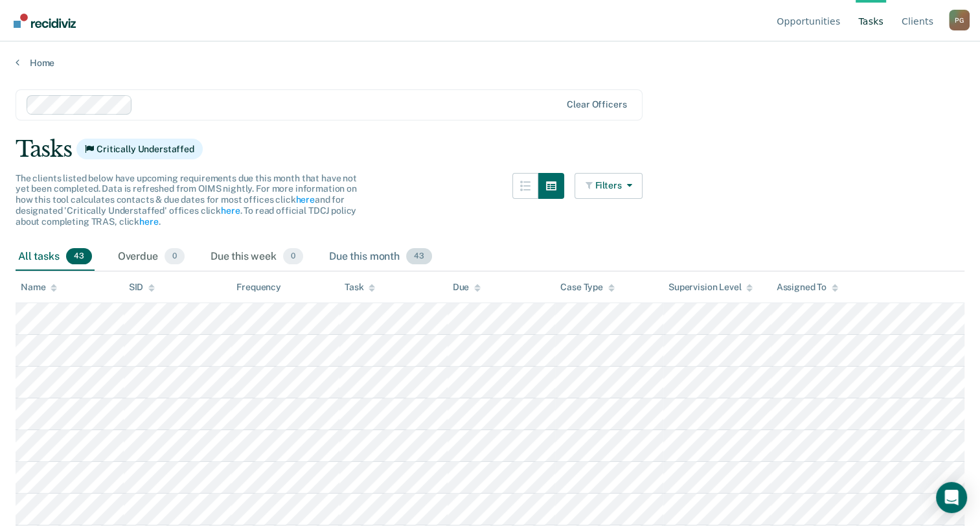 The height and width of the screenshot is (526, 980). What do you see at coordinates (139, 148) in the screenshot?
I see `span: Critically Understaffed` at bounding box center [139, 148].